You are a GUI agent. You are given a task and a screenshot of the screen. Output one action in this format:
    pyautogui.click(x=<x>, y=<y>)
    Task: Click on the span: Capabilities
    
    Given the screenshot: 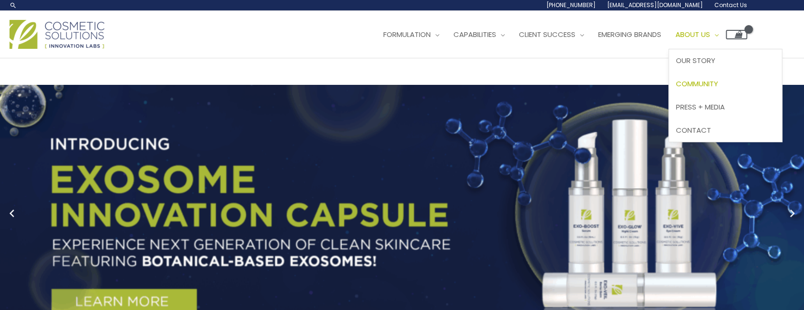 What is the action you would take?
    pyautogui.click(x=475, y=34)
    